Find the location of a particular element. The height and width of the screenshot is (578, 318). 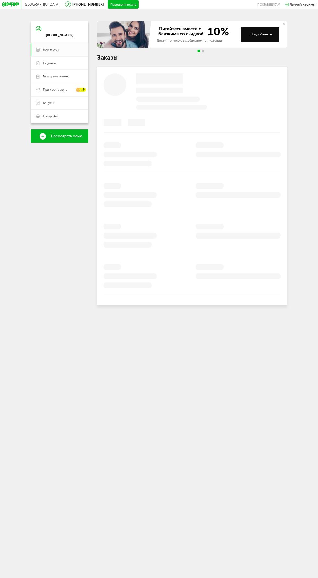

a: Настройки is located at coordinates (59, 116).